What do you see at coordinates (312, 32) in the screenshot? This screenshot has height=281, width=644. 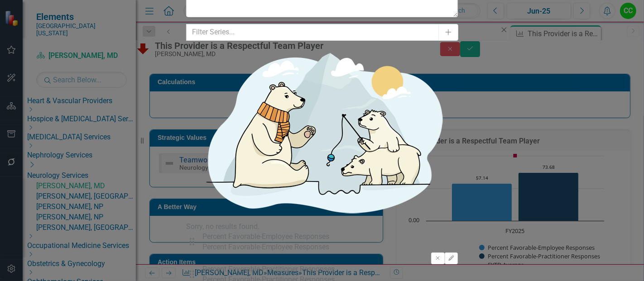 I see `input: Filter Series...` at bounding box center [312, 32].